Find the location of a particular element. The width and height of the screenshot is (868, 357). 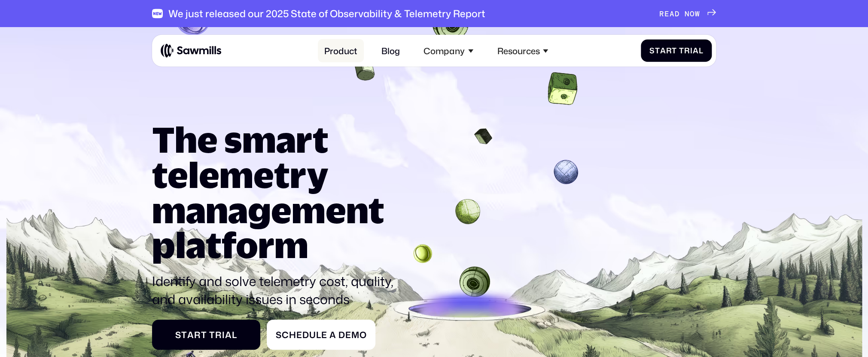

span: O is located at coordinates (692, 13).